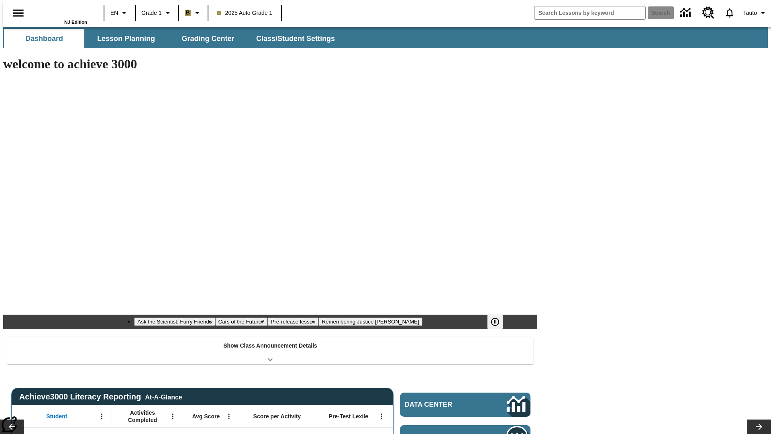 This screenshot has height=434, width=771. What do you see at coordinates (61, 12) in the screenshot?
I see `a: Home` at bounding box center [61, 12].